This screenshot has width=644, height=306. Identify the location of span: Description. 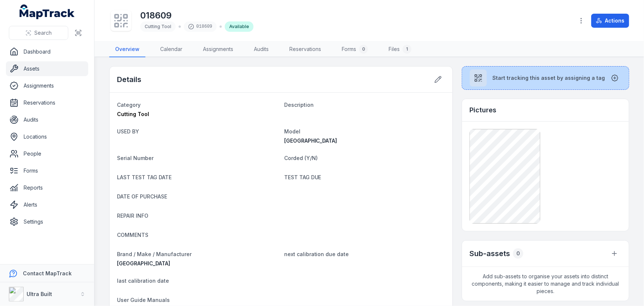
(299, 104).